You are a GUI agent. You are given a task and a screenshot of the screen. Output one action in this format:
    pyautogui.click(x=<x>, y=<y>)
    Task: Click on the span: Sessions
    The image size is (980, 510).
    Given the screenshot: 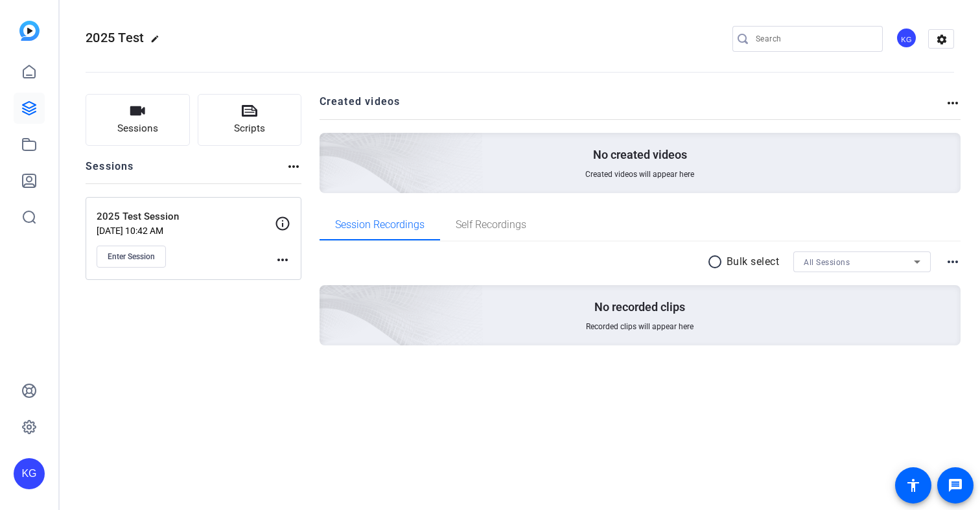 What is the action you would take?
    pyautogui.click(x=137, y=129)
    